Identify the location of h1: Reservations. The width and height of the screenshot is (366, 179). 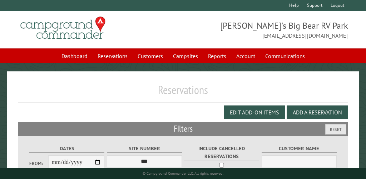
(183, 92).